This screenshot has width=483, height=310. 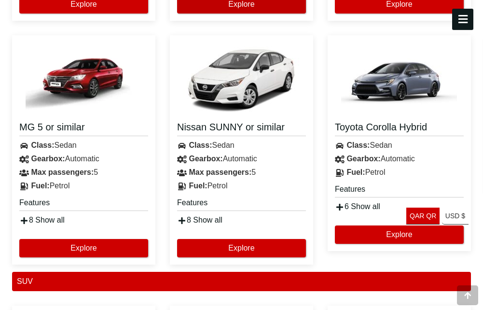 I want to click on img: Nissan SUNNY or similar, so click(x=241, y=79).